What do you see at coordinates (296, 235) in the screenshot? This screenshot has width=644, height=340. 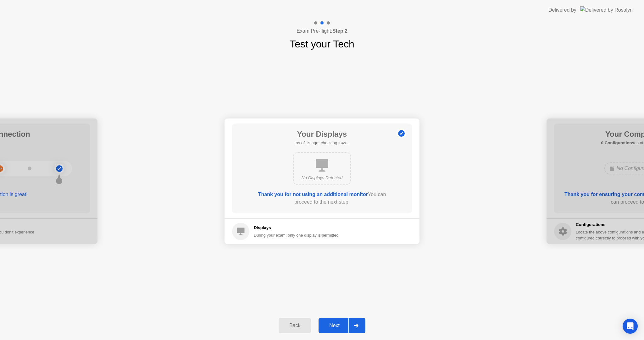 I see `div: During your exam, only one display is permitted` at bounding box center [296, 235].